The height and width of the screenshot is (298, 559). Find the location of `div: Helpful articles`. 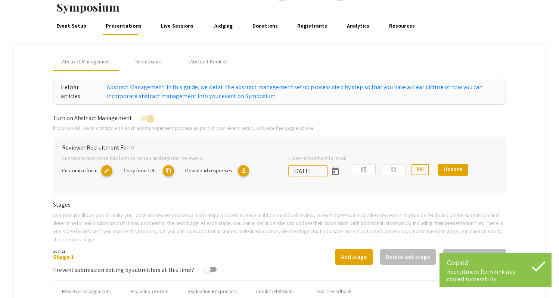

div: Helpful articles is located at coordinates (80, 92).